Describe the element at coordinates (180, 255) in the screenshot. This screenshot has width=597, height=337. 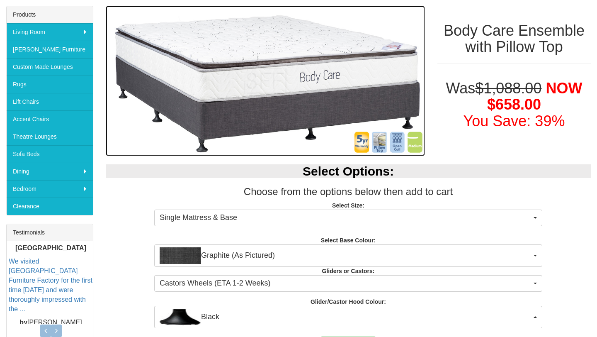
I see `img: Graphite (As Pictured)` at that location.